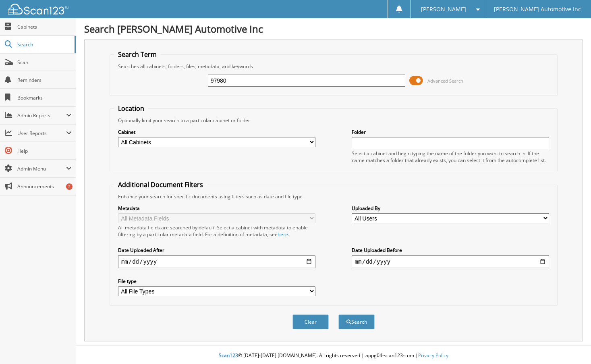 The height and width of the screenshot is (364, 591). What do you see at coordinates (45, 97) in the screenshot?
I see `span: Bookmarks` at bounding box center [45, 97].